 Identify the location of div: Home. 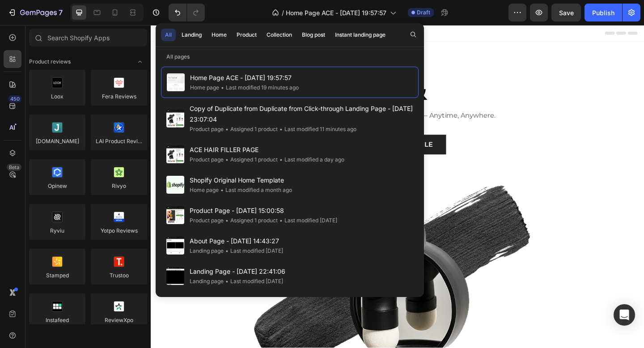
(219, 35).